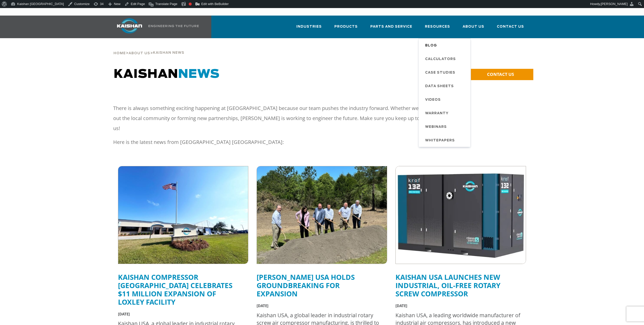 Image resolution: width=644 pixels, height=325 pixels. Describe the element at coordinates (445, 86) in the screenshot. I see `a: Data Sheets` at that location.